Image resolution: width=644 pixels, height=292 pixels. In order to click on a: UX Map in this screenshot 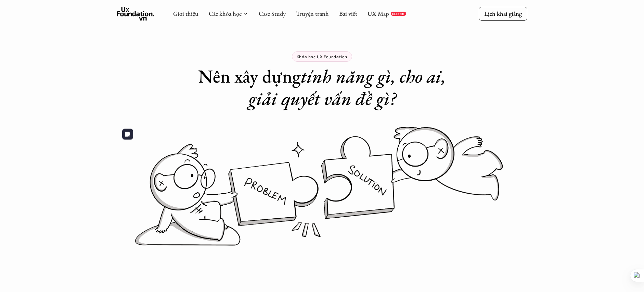, I will do `click(378, 14)`.